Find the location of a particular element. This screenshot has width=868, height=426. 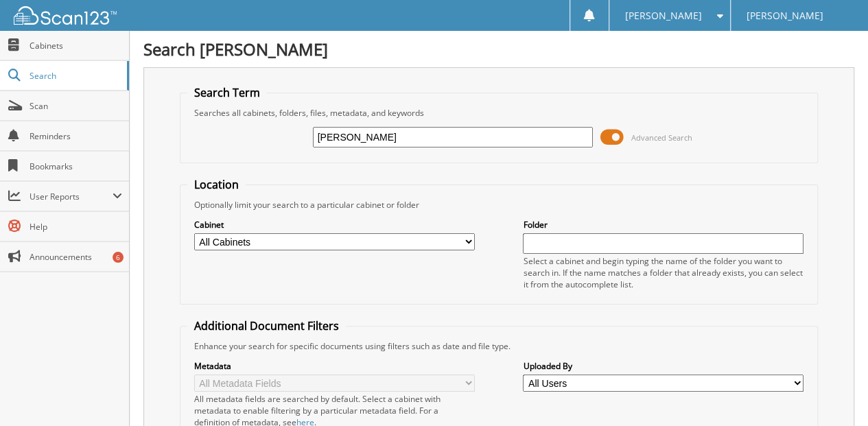

label: Cabinet is located at coordinates (334, 224).